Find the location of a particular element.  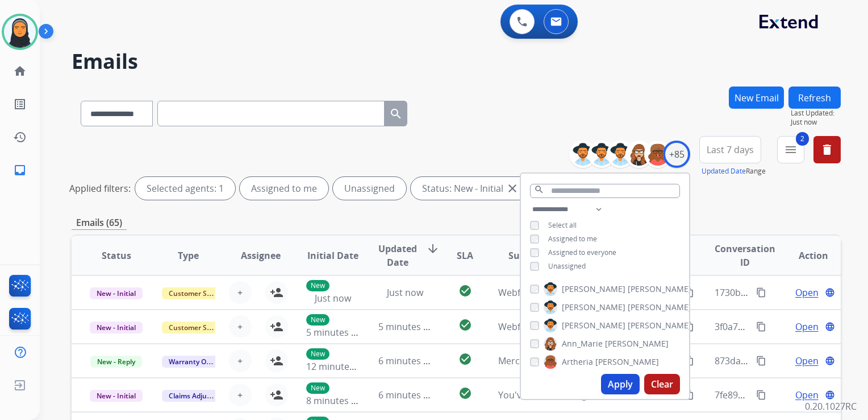

span: Ann_Marie is located at coordinates (582, 343).